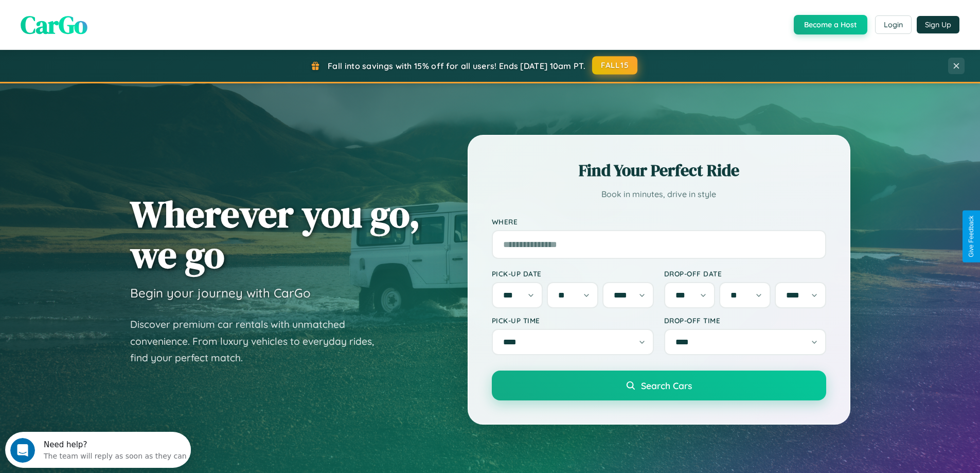 The width and height of the screenshot is (980, 473). I want to click on button: Sign Up, so click(938, 25).